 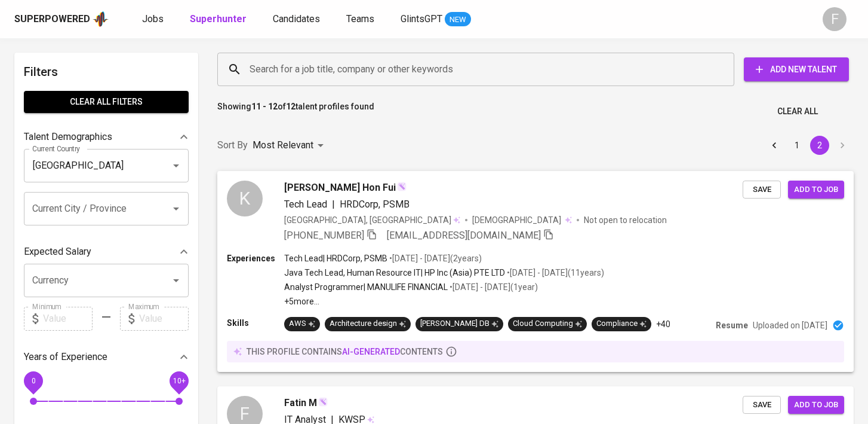 What do you see at coordinates (256, 322) in the screenshot?
I see `p: Skills` at bounding box center [256, 322].